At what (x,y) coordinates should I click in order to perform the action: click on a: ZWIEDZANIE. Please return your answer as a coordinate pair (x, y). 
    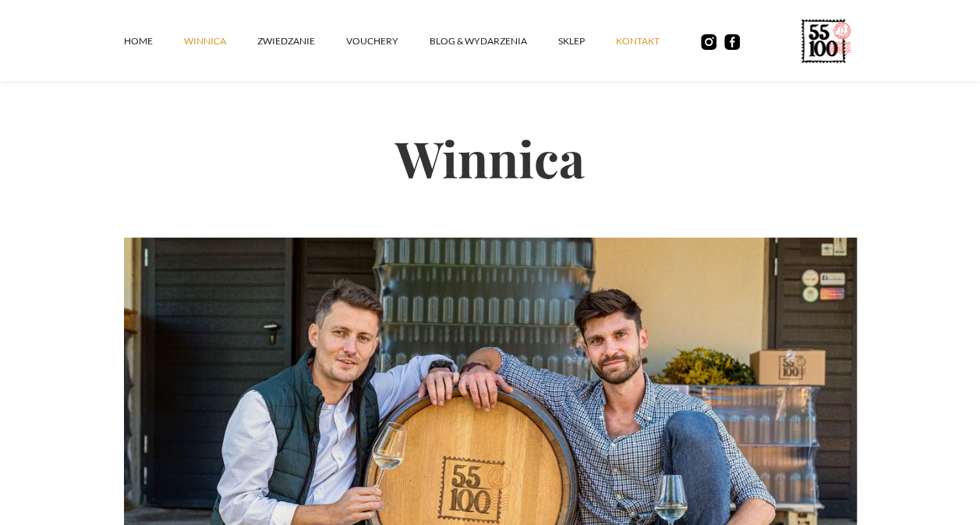
    Looking at the image, I should click on (301, 41).